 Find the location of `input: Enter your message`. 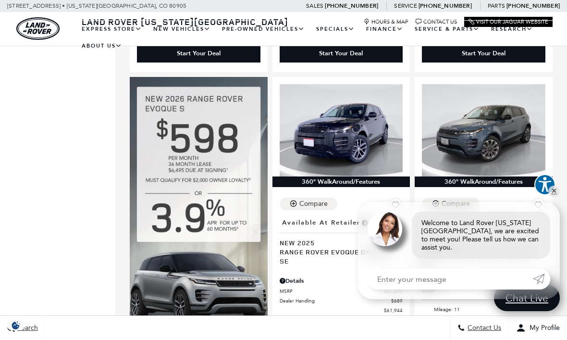

input: Enter your message is located at coordinates (451, 279).